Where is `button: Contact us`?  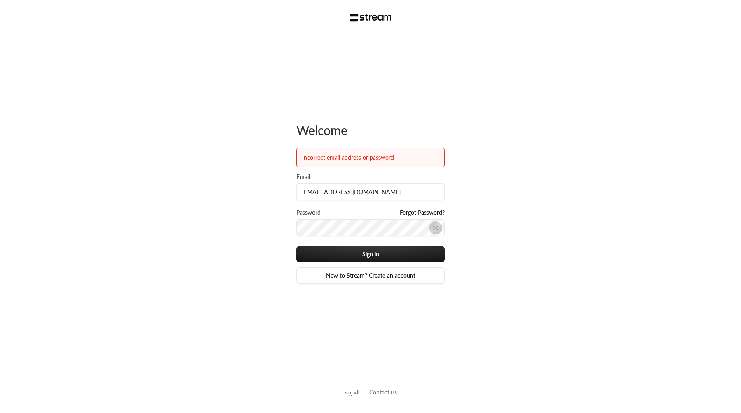 button: Contact us is located at coordinates (383, 392).